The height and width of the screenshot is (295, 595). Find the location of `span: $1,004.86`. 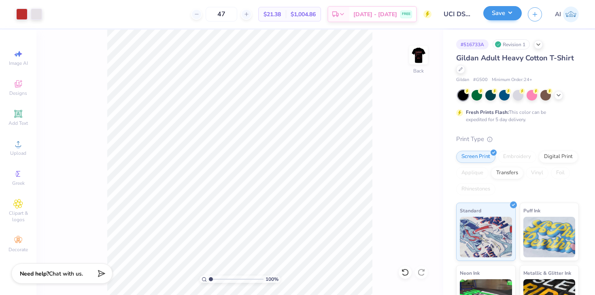

span: $1,004.86 is located at coordinates (303, 14).